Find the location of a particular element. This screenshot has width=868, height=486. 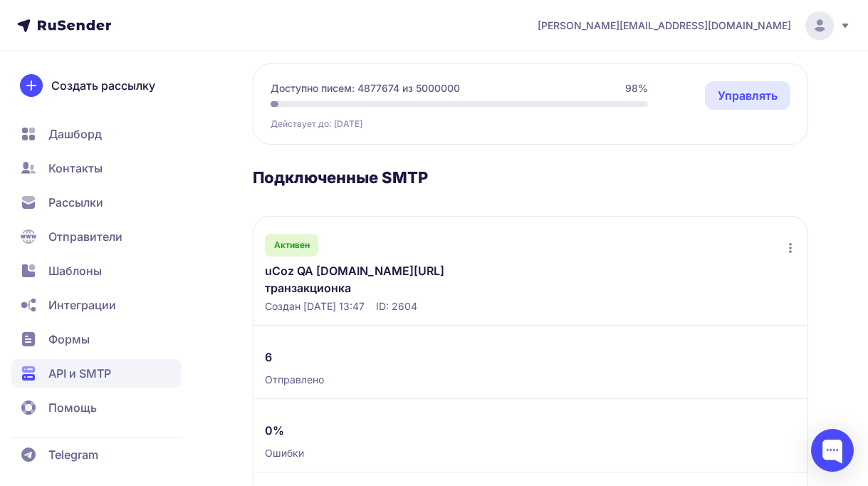

span: ID: 2604 is located at coordinates (397, 307).